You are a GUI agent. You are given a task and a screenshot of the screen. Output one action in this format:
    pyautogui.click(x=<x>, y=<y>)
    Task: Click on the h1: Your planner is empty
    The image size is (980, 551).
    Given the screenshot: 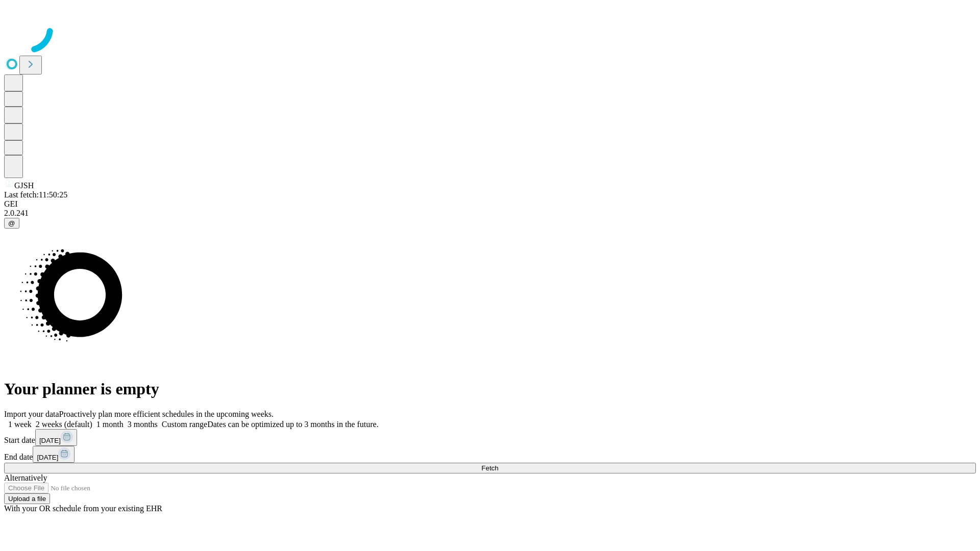 What is the action you would take?
    pyautogui.click(x=490, y=389)
    